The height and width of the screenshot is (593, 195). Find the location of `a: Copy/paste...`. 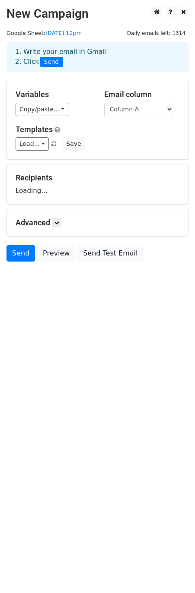

a: Copy/paste... is located at coordinates (42, 109).